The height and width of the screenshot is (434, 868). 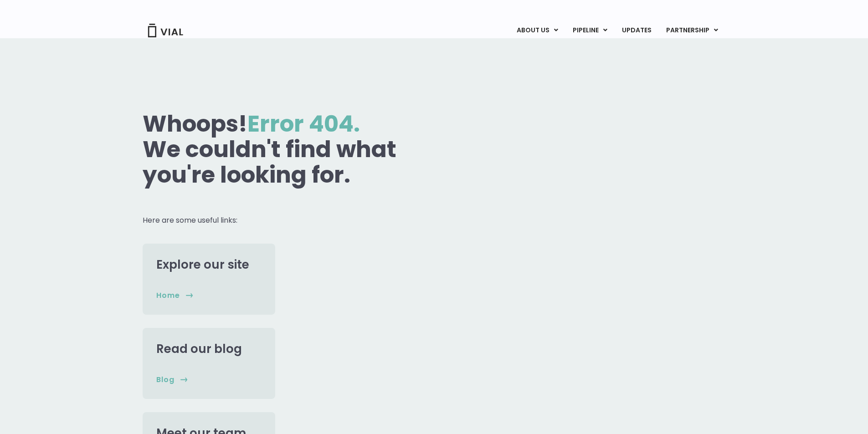 I want to click on a: Blog, so click(x=172, y=380).